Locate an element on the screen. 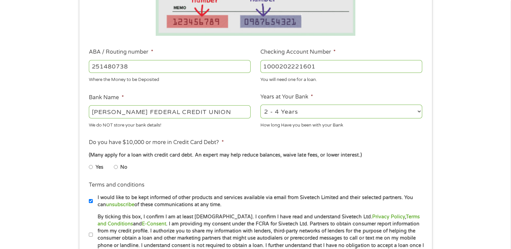 This screenshot has height=249, width=511. label: Years at Your Bank is located at coordinates (287, 97).